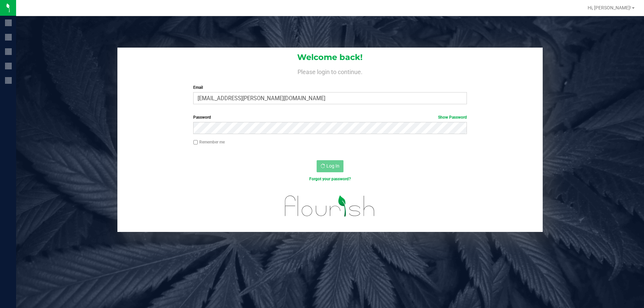  Describe the element at coordinates (453, 117) in the screenshot. I see `a: Show Password` at that location.